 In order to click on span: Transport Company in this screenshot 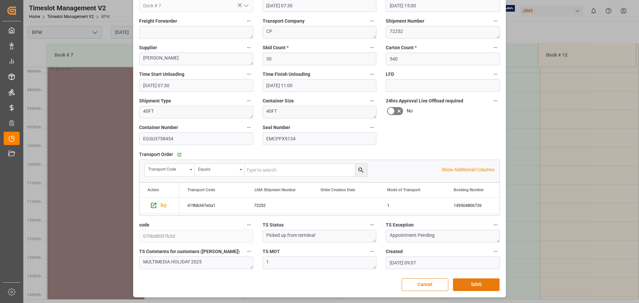, I will do `click(284, 21)`.